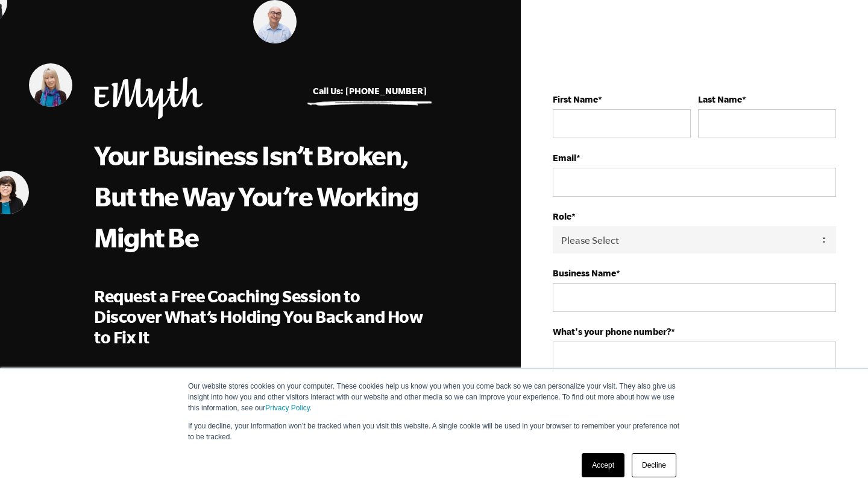 The image size is (868, 493). I want to click on p: If you decline, your information won’t be tracked when you visit this website. A single cookie wi..., so click(434, 431).